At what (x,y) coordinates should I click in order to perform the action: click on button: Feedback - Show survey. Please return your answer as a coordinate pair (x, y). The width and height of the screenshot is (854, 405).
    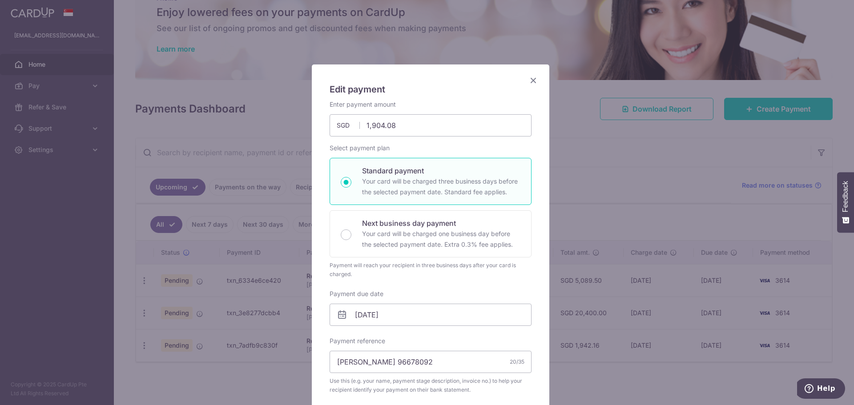
    Looking at the image, I should click on (846, 202).